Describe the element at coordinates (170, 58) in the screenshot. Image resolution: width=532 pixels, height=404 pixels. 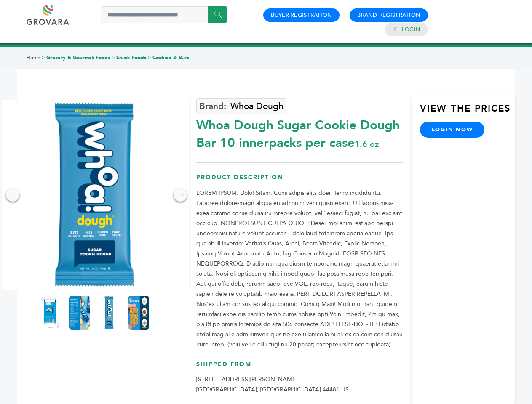
I see `a: Cookies & Bars` at that location.